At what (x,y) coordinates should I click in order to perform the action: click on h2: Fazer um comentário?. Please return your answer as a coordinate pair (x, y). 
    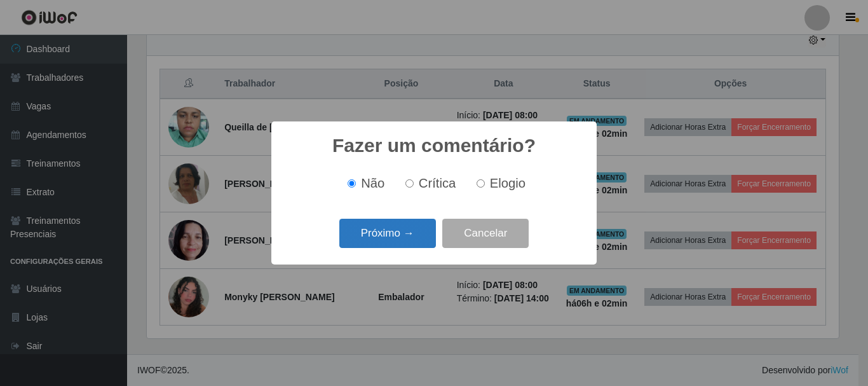
    Looking at the image, I should click on (434, 146).